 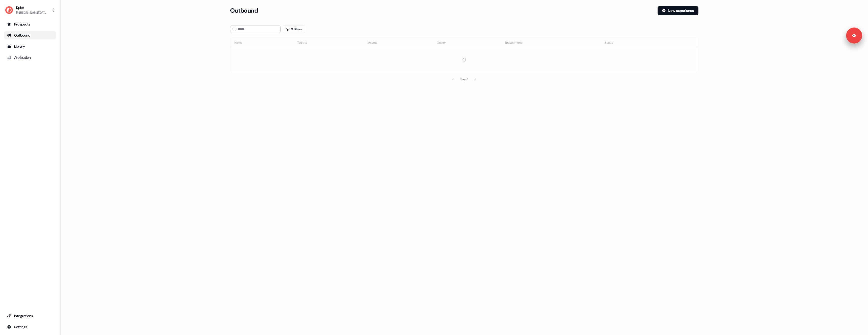 What do you see at coordinates (31, 8) in the screenshot?
I see `div: Kpler` at bounding box center [31, 8].